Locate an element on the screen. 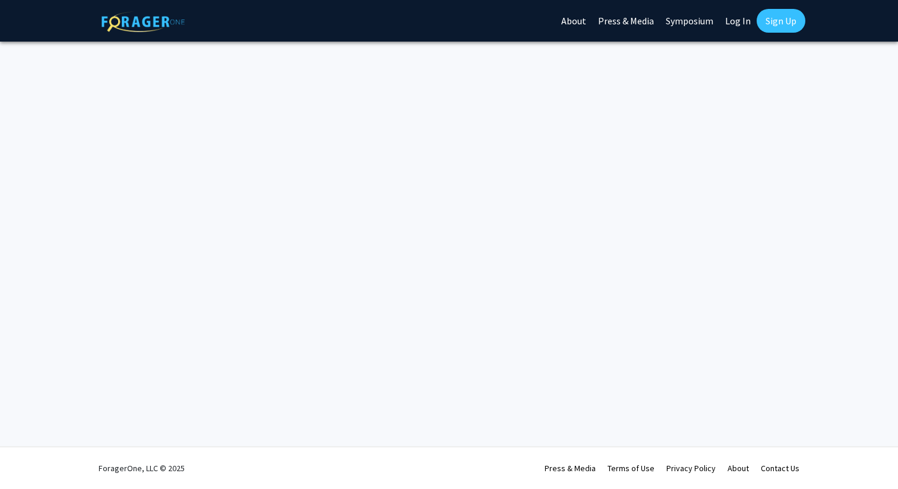  a: Contact Us is located at coordinates (780, 468).